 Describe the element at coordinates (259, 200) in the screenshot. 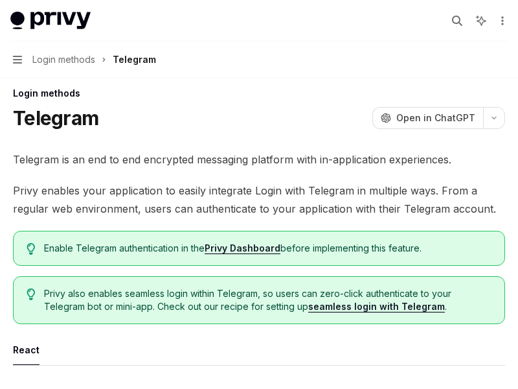

I see `span: Privy enables your application to easily integrate Login with Telegram in multiple ways. From a r...` at that location.